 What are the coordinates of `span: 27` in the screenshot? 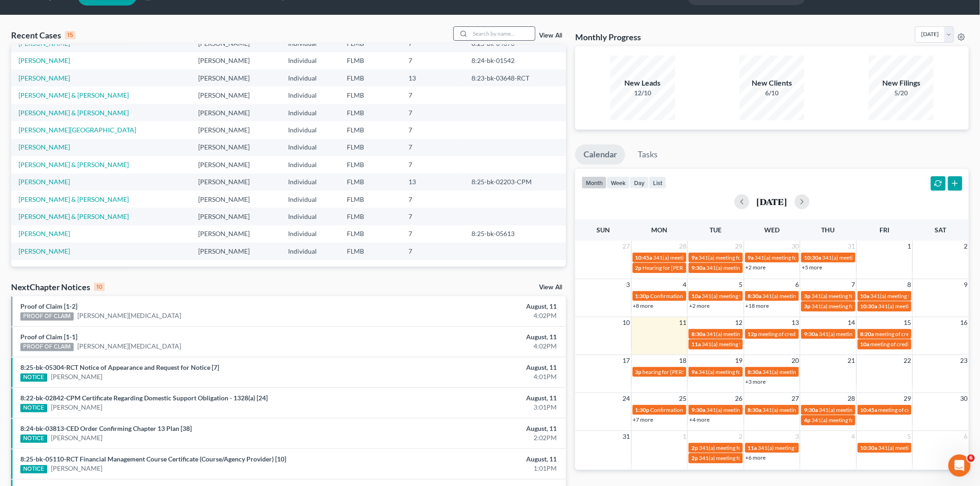 It's located at (795, 399).